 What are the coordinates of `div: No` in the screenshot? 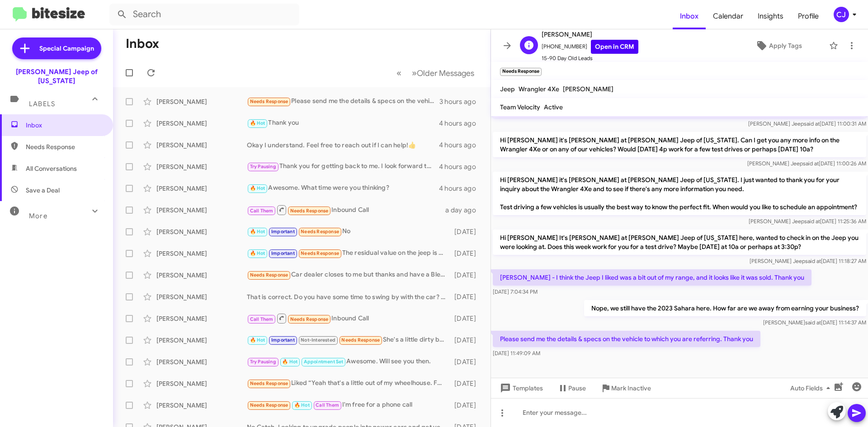 It's located at (348, 232).